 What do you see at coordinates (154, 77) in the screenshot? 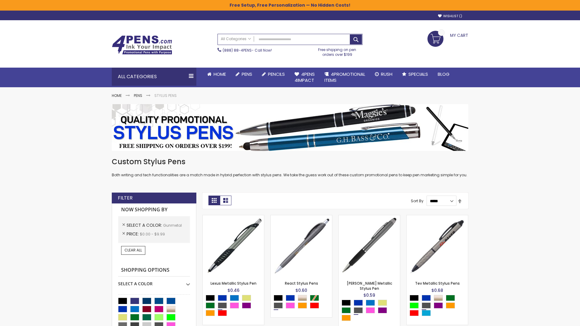
I see `div: All Categories` at bounding box center [154, 77].